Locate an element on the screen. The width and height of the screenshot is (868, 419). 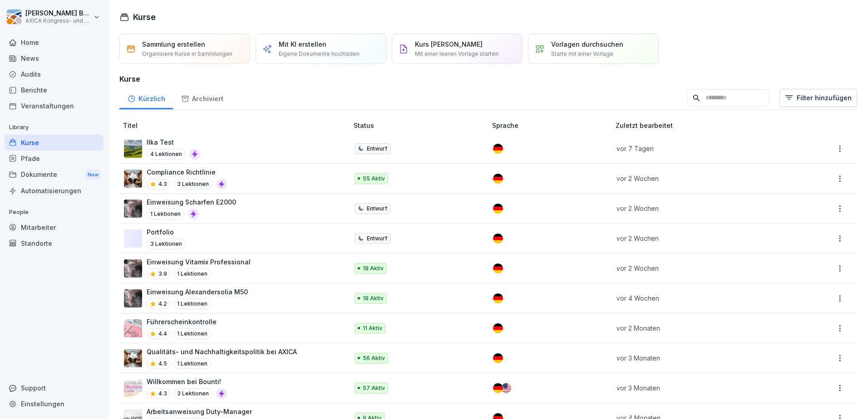
p: Führerscheinkontrolle is located at coordinates (182, 322).